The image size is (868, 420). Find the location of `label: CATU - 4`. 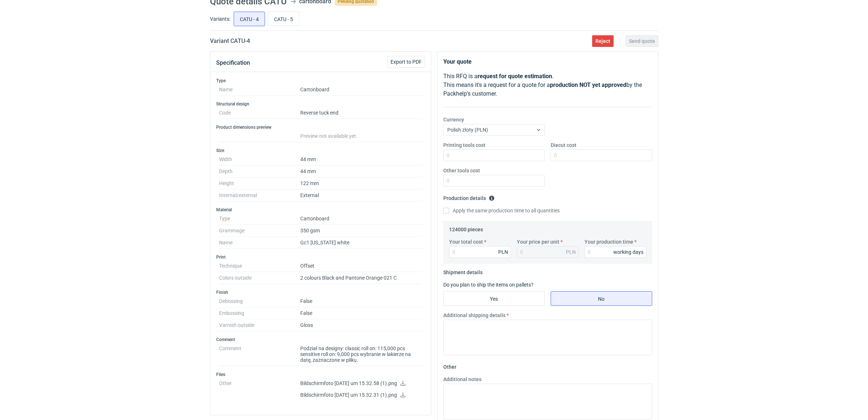

label: CATU - 4 is located at coordinates (249, 19).